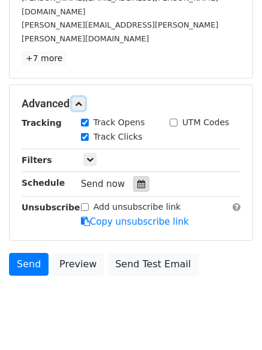 This screenshot has width=262, height=350. Describe the element at coordinates (118, 137) in the screenshot. I see `label: Track Clicks` at that location.